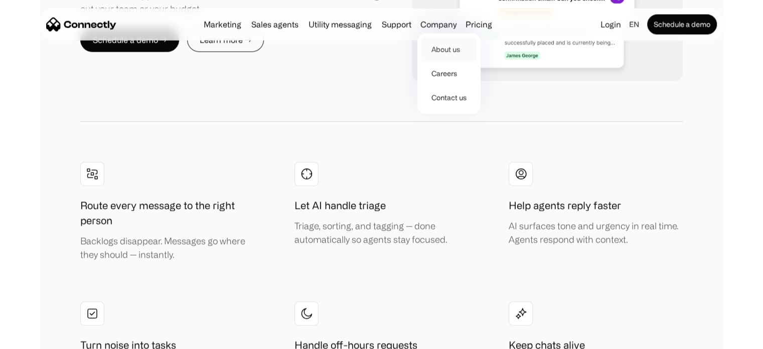 This screenshot has width=763, height=349. I want to click on div: Backlogs disappear. Messages go where they should — instantly., so click(167, 247).